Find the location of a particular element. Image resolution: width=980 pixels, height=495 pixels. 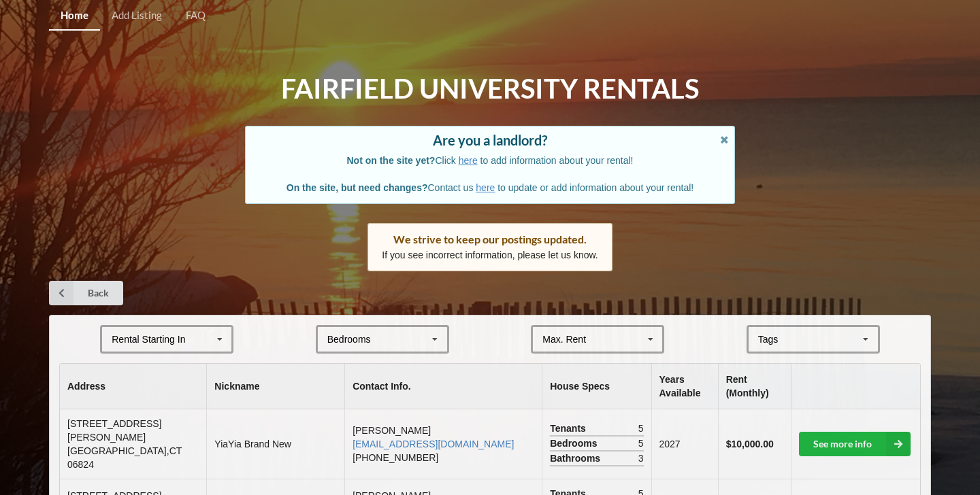

b: On the site, but need changes? is located at coordinates (358, 188).